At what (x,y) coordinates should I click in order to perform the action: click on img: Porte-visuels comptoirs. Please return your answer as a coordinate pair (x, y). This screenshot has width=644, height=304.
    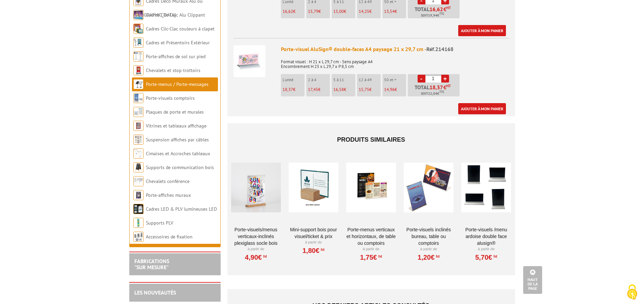
    Looking at the image, I should click on (138, 98).